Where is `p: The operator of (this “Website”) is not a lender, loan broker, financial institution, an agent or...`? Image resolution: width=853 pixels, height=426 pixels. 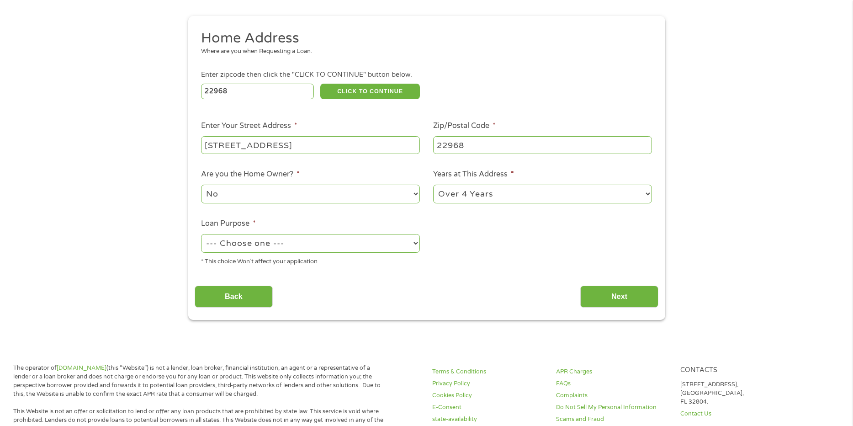 p: The operator of (this “Website”) is not a lender, loan broker, financial institution, an agent or... is located at coordinates (199, 381).